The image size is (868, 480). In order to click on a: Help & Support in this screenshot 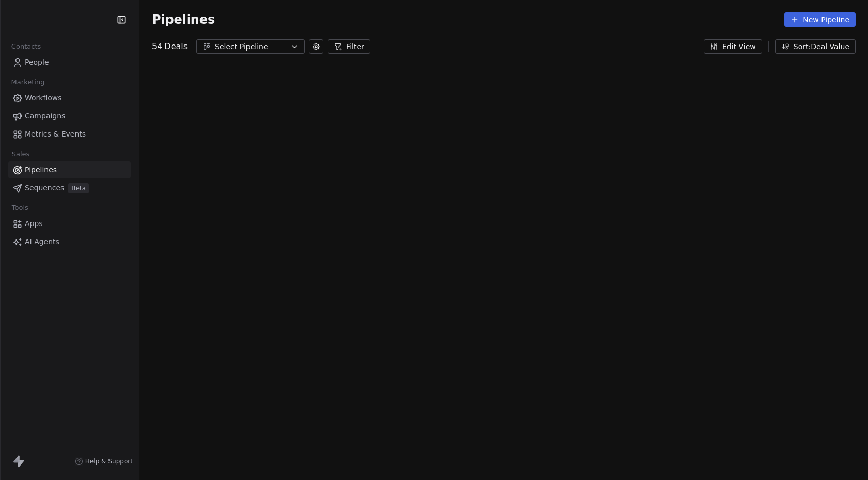, I will do `click(104, 461)`.